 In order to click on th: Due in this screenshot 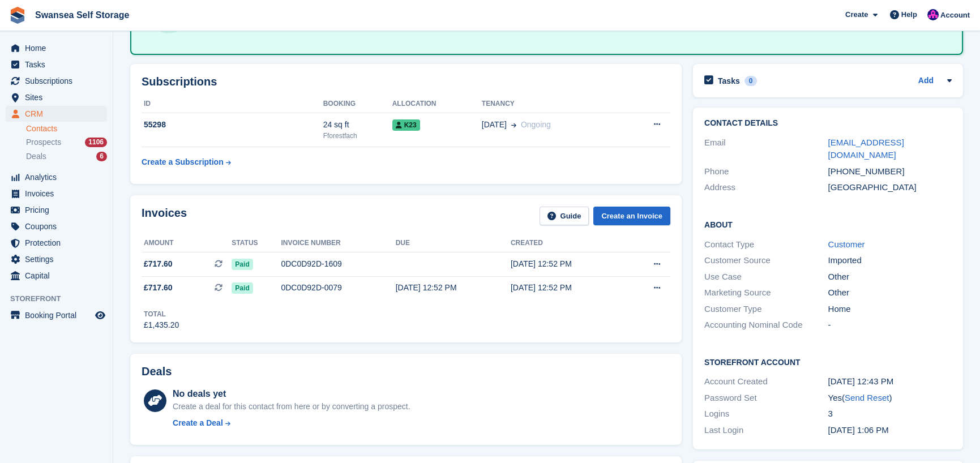, I will do `click(453, 244)`.